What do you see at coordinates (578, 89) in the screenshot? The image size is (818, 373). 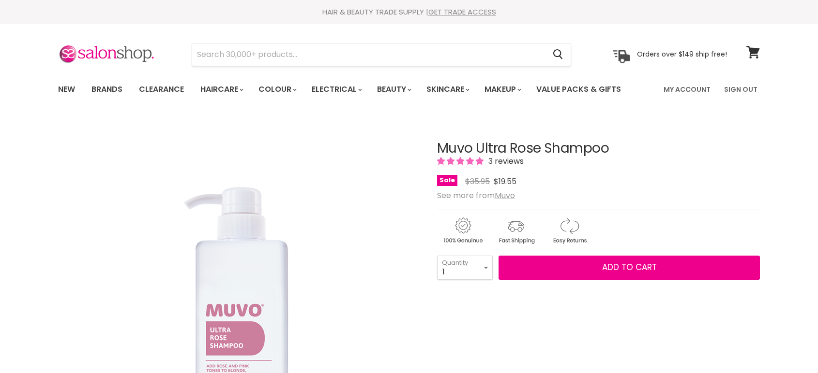 I see `a: Value Packs & Gifts` at bounding box center [578, 89].